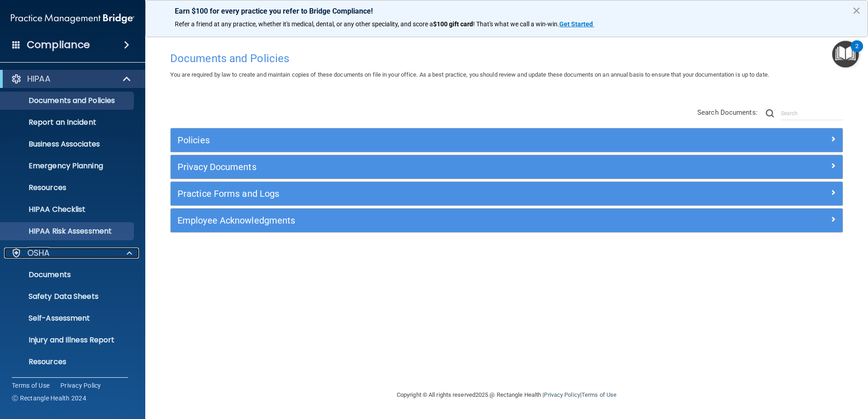 This screenshot has width=868, height=419. Describe the element at coordinates (39, 253) in the screenshot. I see `p: OSHA` at that location.